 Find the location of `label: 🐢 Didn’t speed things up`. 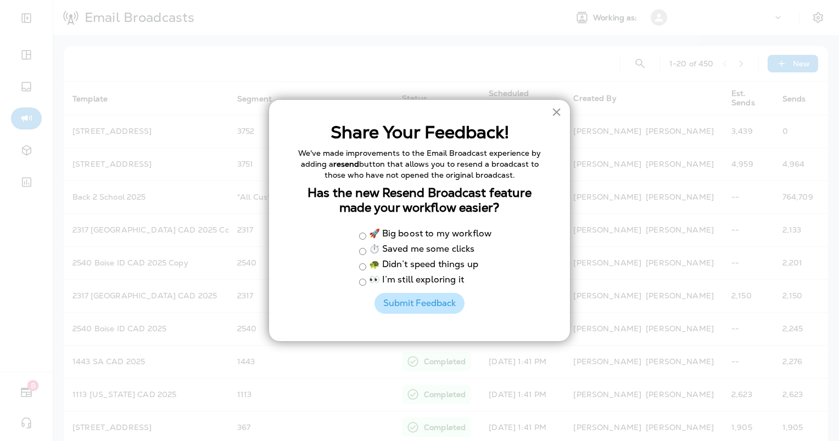

label: 🐢 Didn’t speed things up is located at coordinates (423, 265).